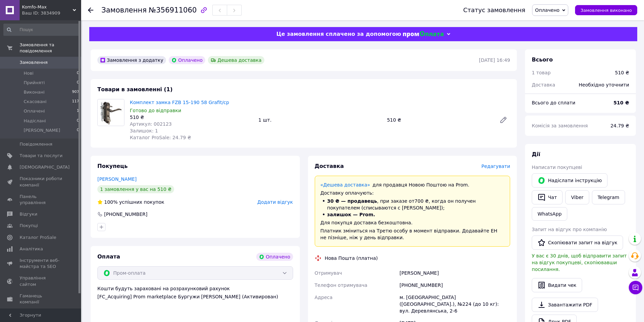 This screenshot has width=644, height=322. I want to click on a: WhatsApp, so click(549, 214).